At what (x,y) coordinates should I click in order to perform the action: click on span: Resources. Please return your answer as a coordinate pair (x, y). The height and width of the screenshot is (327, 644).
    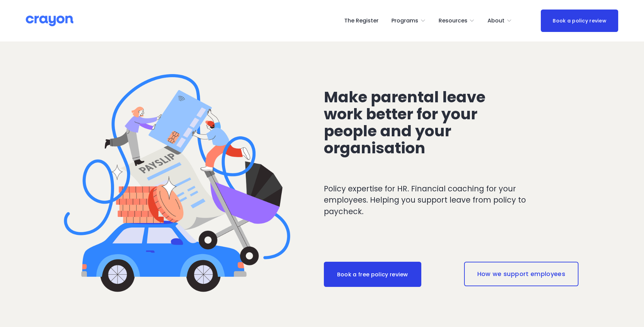
    Looking at the image, I should click on (453, 21).